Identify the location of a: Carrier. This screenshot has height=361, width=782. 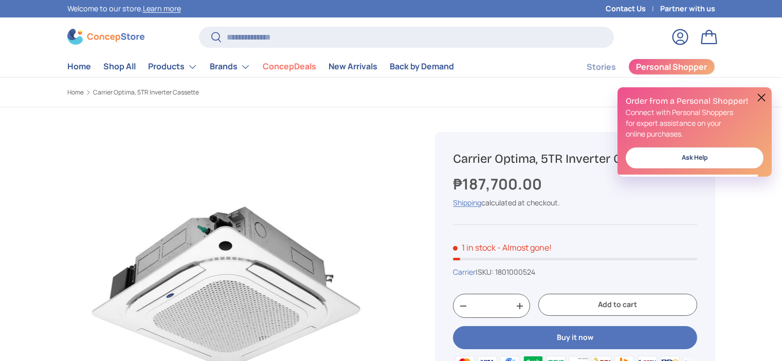
(464, 272).